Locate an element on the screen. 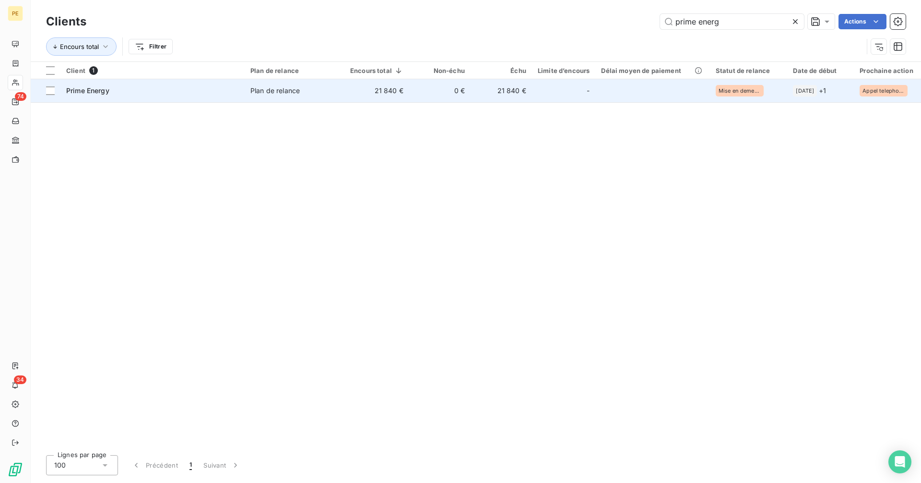 This screenshot has width=921, height=483. div: Statut de relance is located at coordinates (749, 71).